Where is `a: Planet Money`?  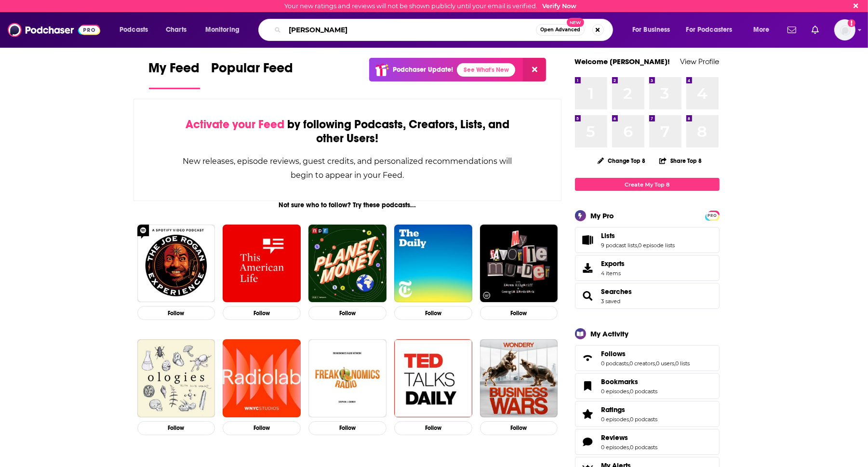 a: Planet Money is located at coordinates (347, 264).